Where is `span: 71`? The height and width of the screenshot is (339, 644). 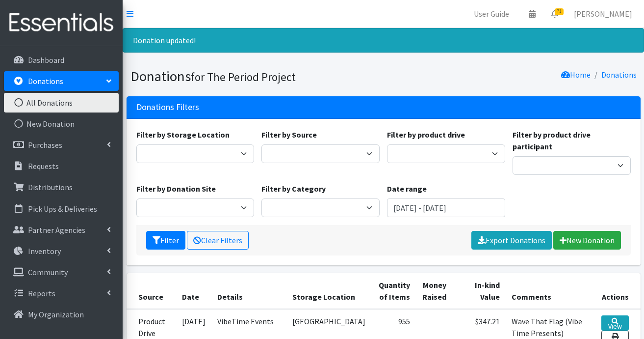 span: 71 is located at coordinates (560, 11).